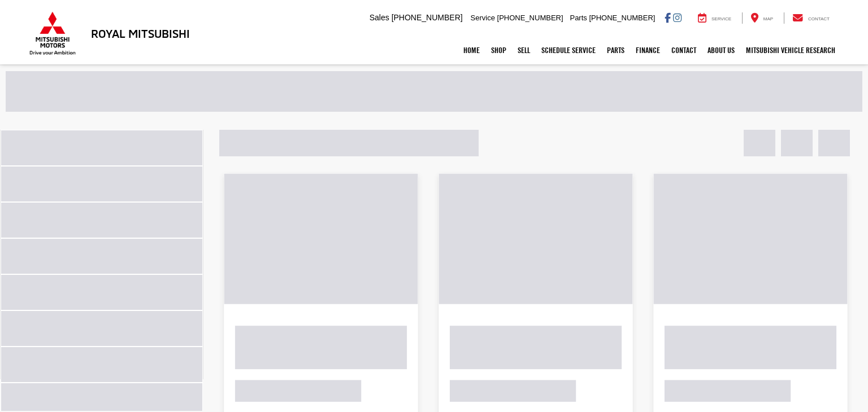 The height and width of the screenshot is (412, 868). Describe the element at coordinates (714, 18) in the screenshot. I see `a: Service` at that location.